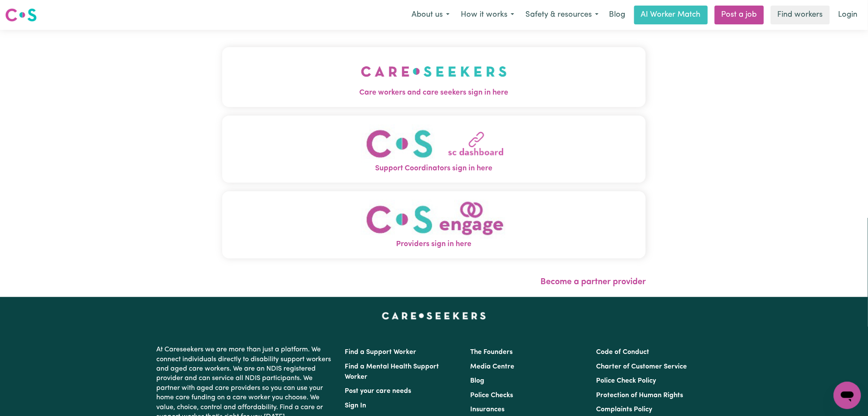 Image resolution: width=868 pixels, height=416 pixels. What do you see at coordinates (21, 15) in the screenshot?
I see `img: Careseekers logo` at bounding box center [21, 15].